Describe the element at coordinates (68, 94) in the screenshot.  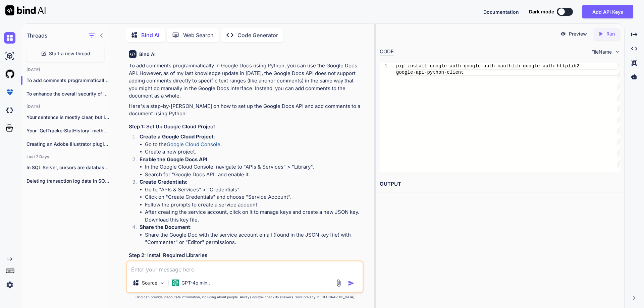
I see `p: To enhance the overall security of your...` at that location.